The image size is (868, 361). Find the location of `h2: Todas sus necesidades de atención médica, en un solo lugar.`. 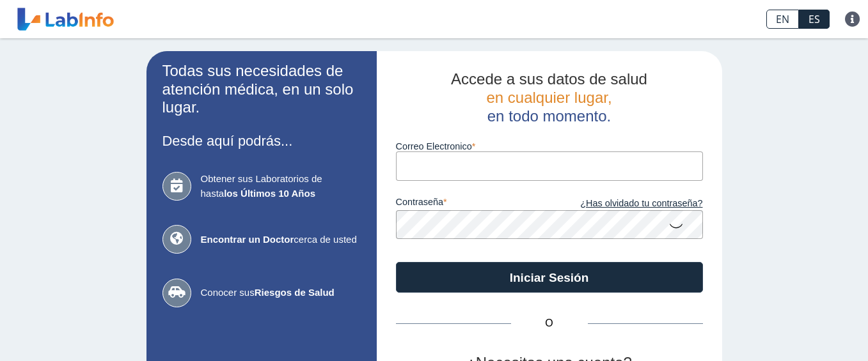

h2: Todas sus necesidades de atención médica, en un solo lugar. is located at coordinates (261, 90).